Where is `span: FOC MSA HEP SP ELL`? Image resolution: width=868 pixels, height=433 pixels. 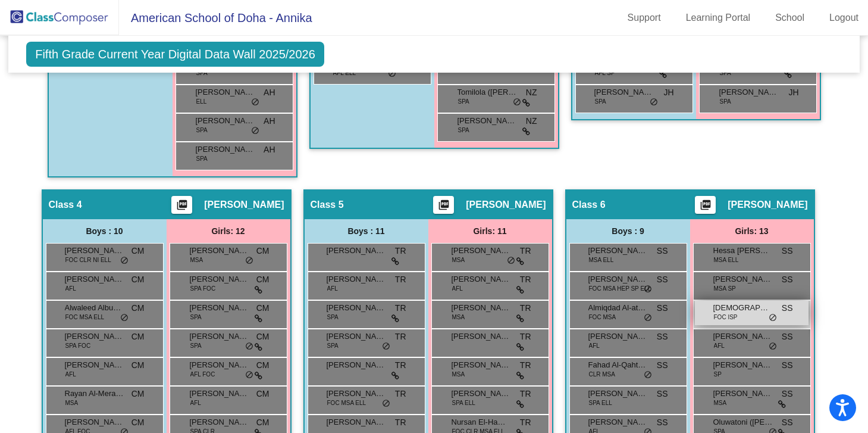 span: FOC MSA HEP SP ELL is located at coordinates (620, 288).